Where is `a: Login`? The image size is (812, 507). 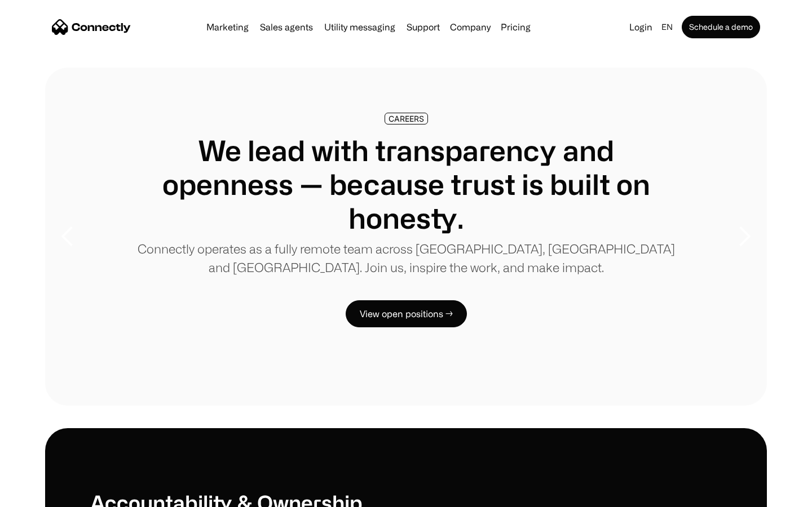
a: Login is located at coordinates (641, 27).